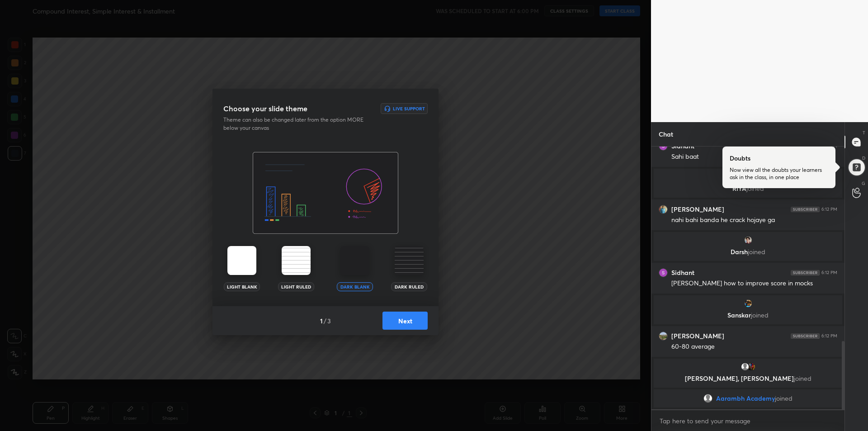 The image size is (868, 431). Describe the element at coordinates (754, 157) in the screenshot. I see `div: Sahi baat` at that location.